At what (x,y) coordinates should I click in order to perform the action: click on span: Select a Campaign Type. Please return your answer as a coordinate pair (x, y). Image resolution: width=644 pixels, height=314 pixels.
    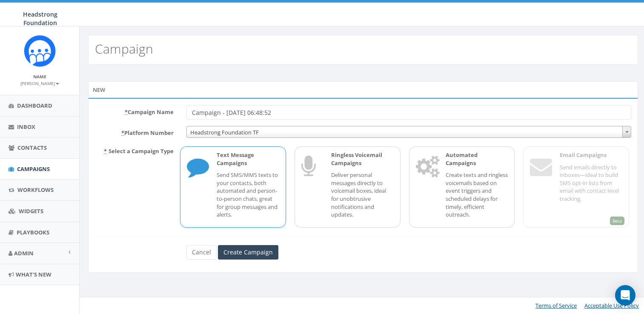
    Looking at the image, I should click on (141, 151).